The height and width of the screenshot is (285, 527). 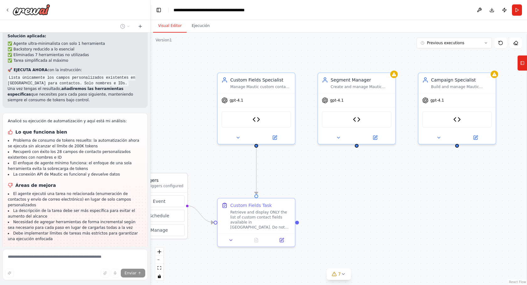 I want to click on div: Manage Mautic custom contact fields exclusively: {user_instruction}, so click(x=261, y=87).